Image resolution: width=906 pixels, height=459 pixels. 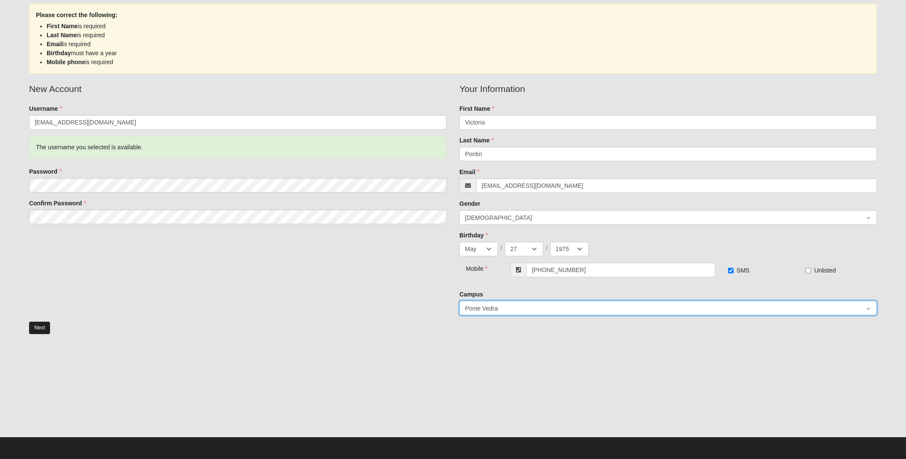 I want to click on strong: First Name, so click(x=62, y=26).